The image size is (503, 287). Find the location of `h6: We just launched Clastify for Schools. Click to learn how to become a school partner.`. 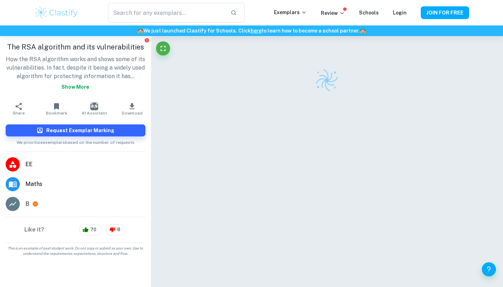

h6: We just launched Clastify for Schools. Click to learn how to become a school partner. is located at coordinates (252, 31).